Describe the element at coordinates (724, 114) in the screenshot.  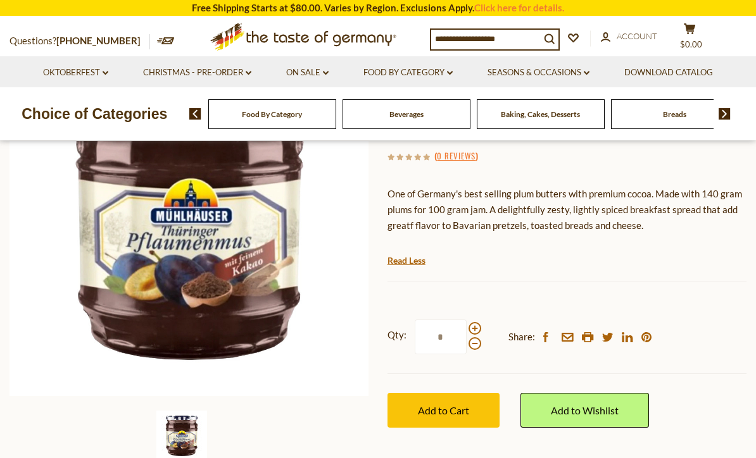
I see `img: next arrow` at that location.